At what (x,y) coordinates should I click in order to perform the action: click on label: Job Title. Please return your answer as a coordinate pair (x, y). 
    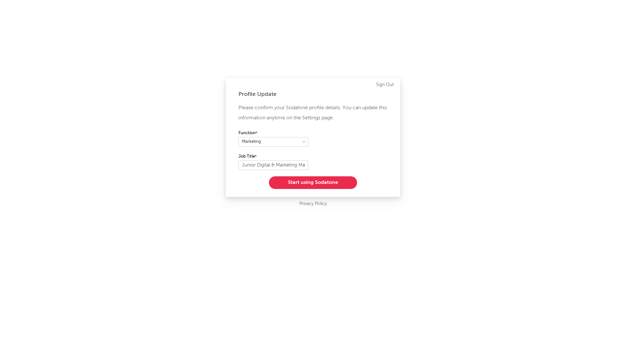
    Looking at the image, I should click on (273, 157).